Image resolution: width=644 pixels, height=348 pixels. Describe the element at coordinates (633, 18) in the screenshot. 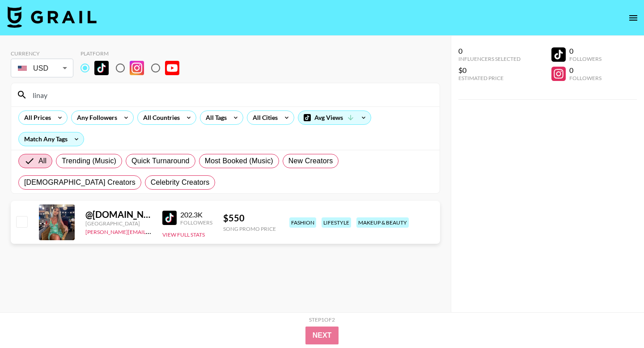

I see `button: open drawer` at that location.